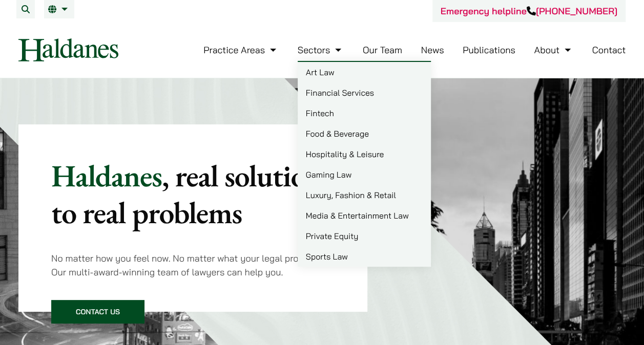 This screenshot has width=644, height=345. Describe the element at coordinates (364, 174) in the screenshot. I see `a: Gaming Law` at that location.